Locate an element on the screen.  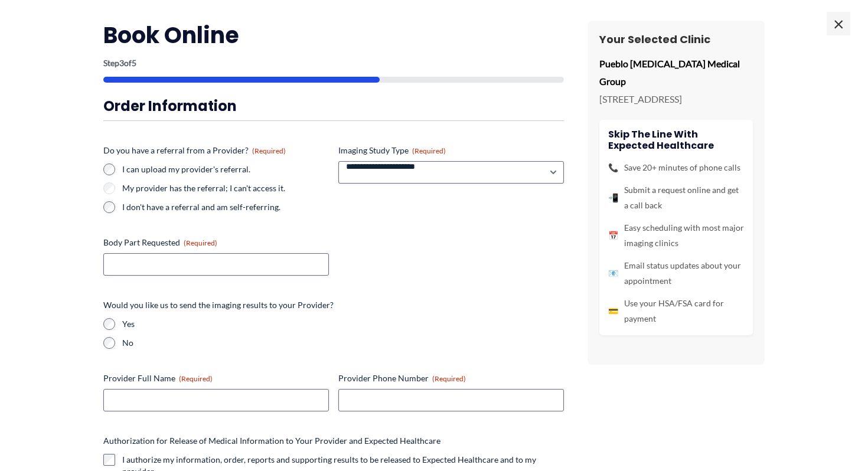
h3: Order Information is located at coordinates (333, 106).